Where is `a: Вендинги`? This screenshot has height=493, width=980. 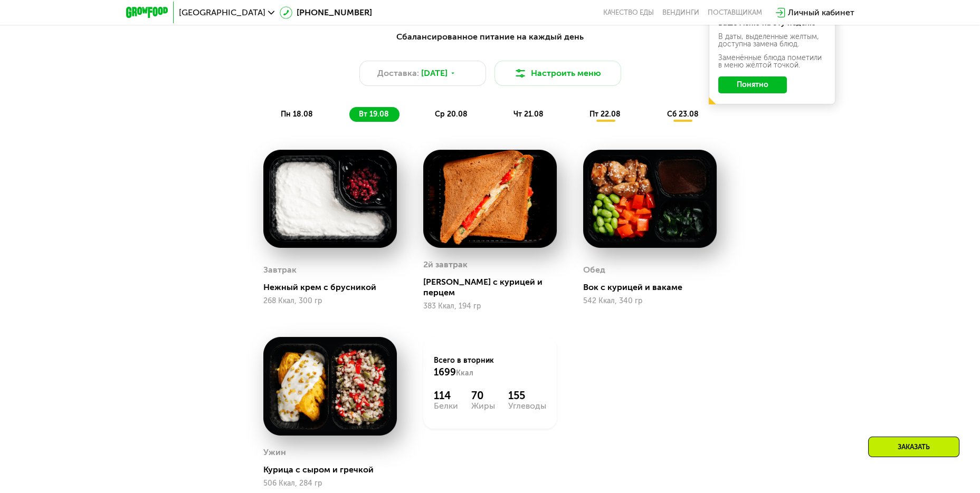 a: Вендинги is located at coordinates (681, 13).